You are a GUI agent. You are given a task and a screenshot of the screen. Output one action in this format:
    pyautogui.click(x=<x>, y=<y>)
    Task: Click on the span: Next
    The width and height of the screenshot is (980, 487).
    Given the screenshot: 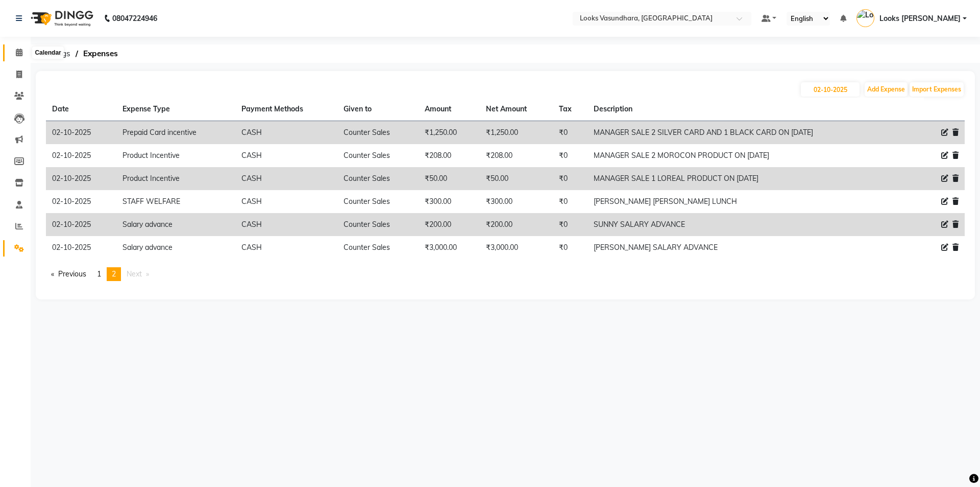 What is the action you would take?
    pyautogui.click(x=134, y=274)
    